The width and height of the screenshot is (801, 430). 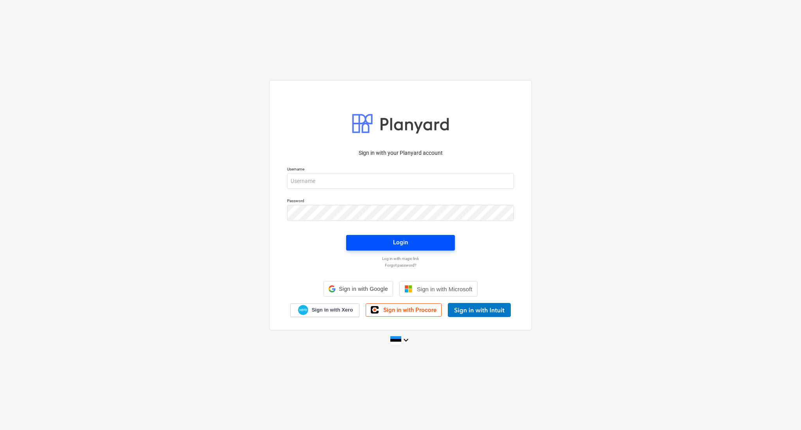 I want to click on i: keyboard_arrow_down, so click(x=406, y=340).